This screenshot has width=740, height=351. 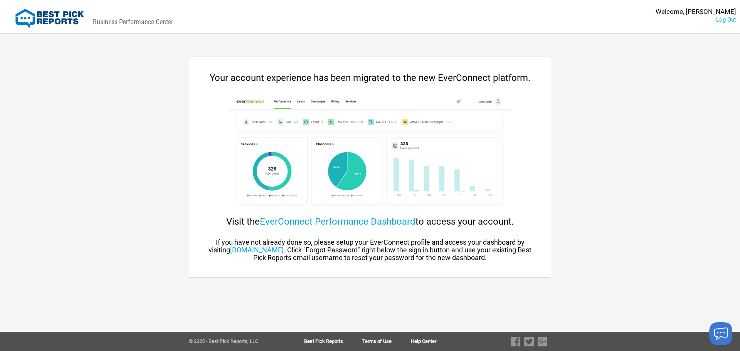 What do you see at coordinates (726, 20) in the screenshot?
I see `a: Log Out` at bounding box center [726, 20].